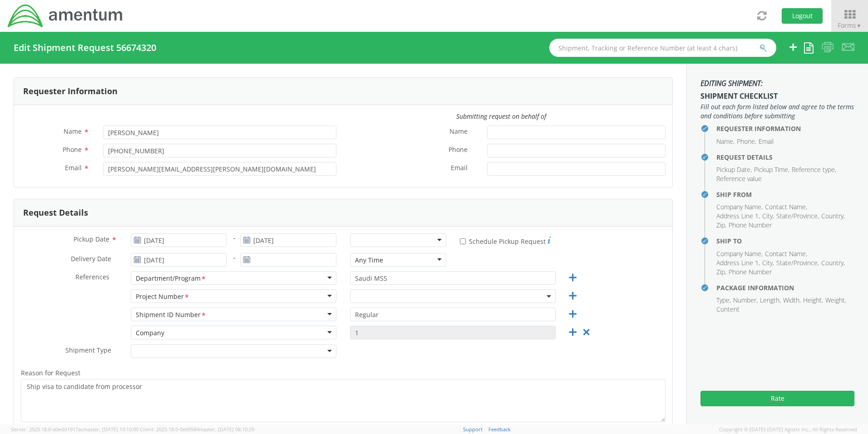  What do you see at coordinates (777, 398) in the screenshot?
I see `button: Rate` at bounding box center [777, 398].